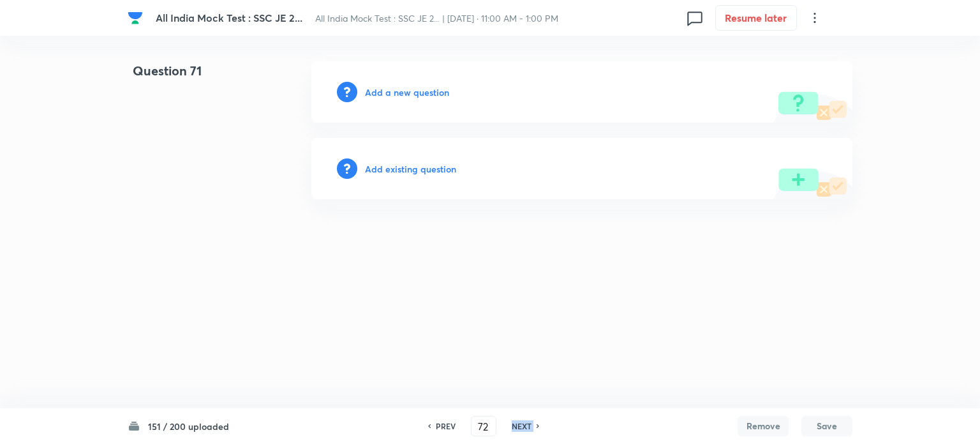 This screenshot has width=980, height=444. Describe the element at coordinates (135, 18) in the screenshot. I see `img: Company Logo` at that location.